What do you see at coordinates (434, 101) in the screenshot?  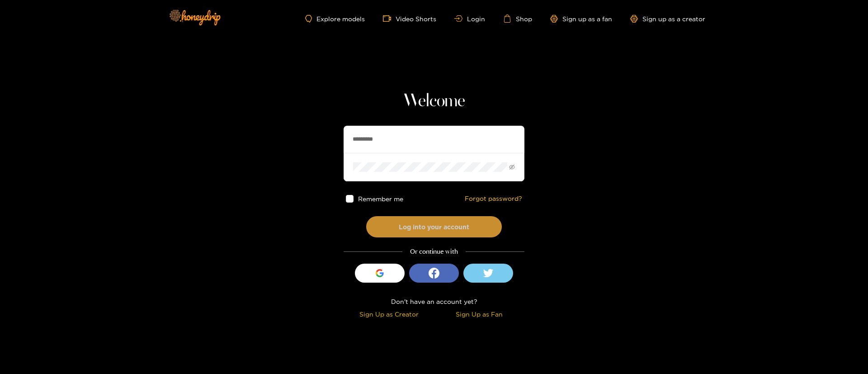 I see `h1: Welcome` at bounding box center [434, 101].